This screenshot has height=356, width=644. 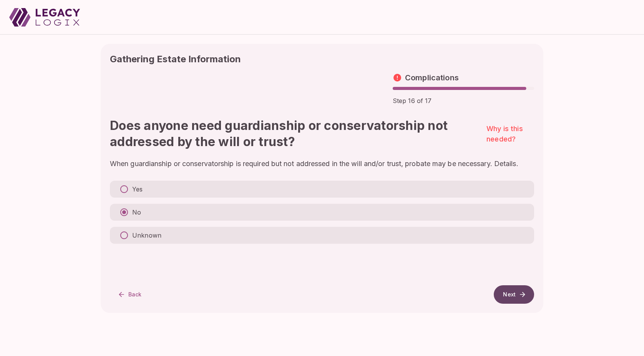 I want to click on h4: Does anyone need guardianship or conservatorship not addressed by the will or trust?, so click(x=295, y=134).